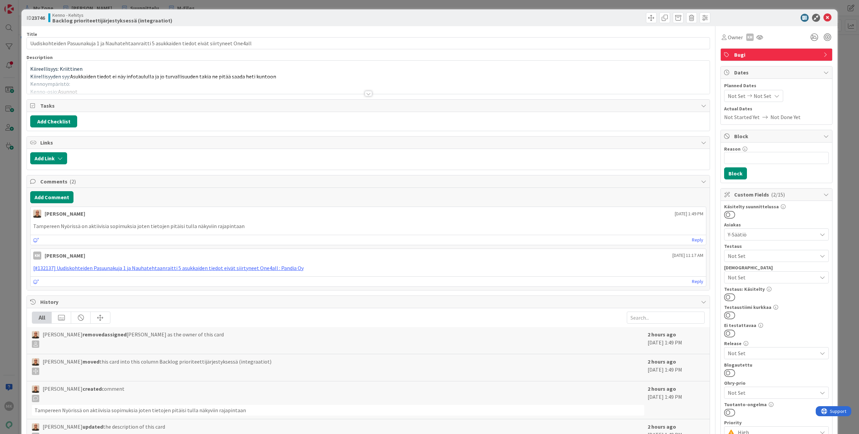 The image size is (859, 434). What do you see at coordinates (777, 207) in the screenshot?
I see `div: Käsitelty suunnittelussa` at bounding box center [777, 207].